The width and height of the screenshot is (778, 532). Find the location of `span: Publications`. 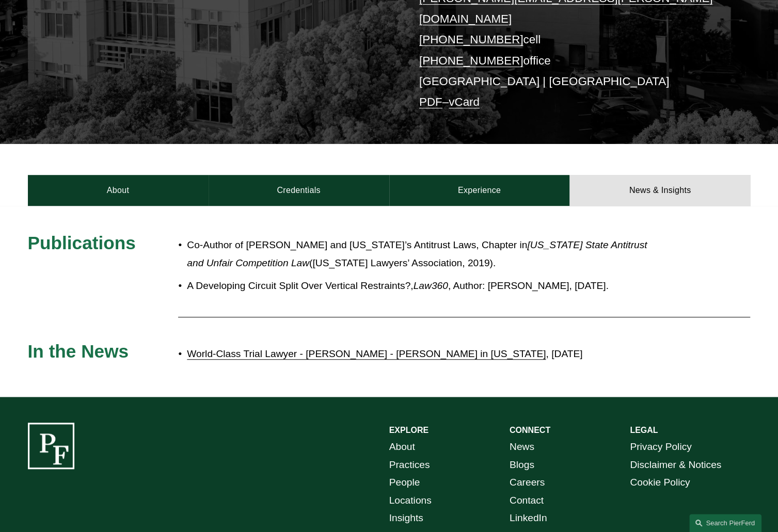

span: Publications is located at coordinates (81, 243).